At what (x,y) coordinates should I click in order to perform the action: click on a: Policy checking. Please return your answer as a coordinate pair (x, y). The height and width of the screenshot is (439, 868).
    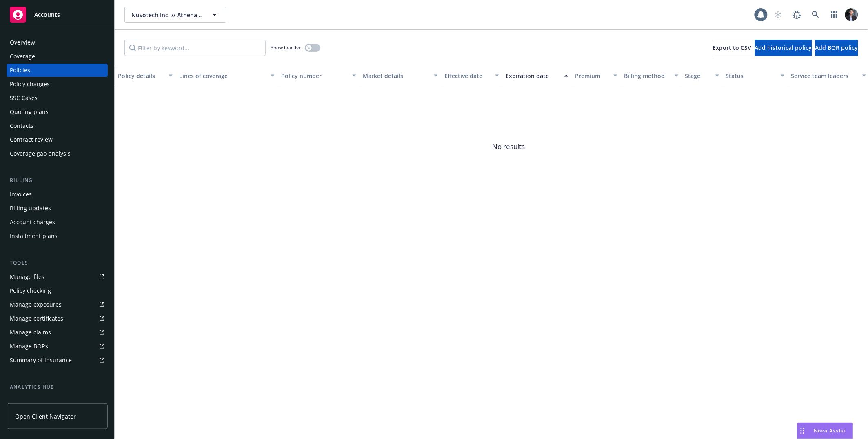
    Looking at the image, I should click on (57, 291).